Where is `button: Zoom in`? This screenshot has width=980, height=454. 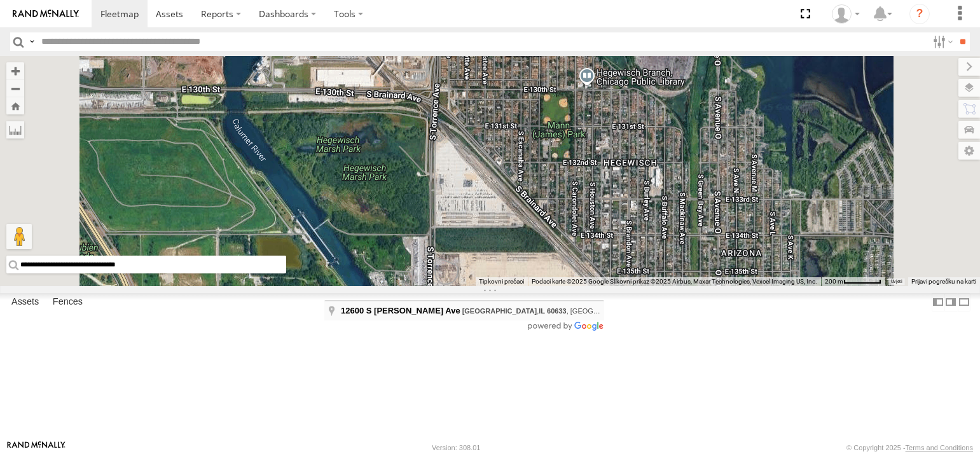
button: Zoom in is located at coordinates (15, 71).